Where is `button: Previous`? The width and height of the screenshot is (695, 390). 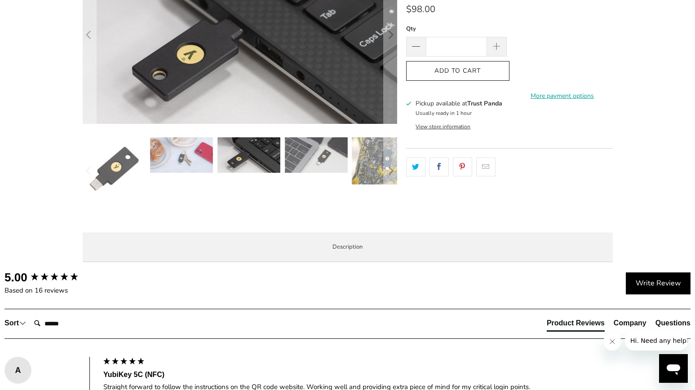 button: Previous is located at coordinates (89, 171).